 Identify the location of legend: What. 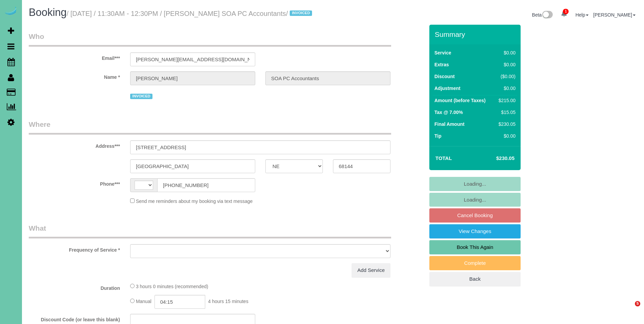
(210, 231).